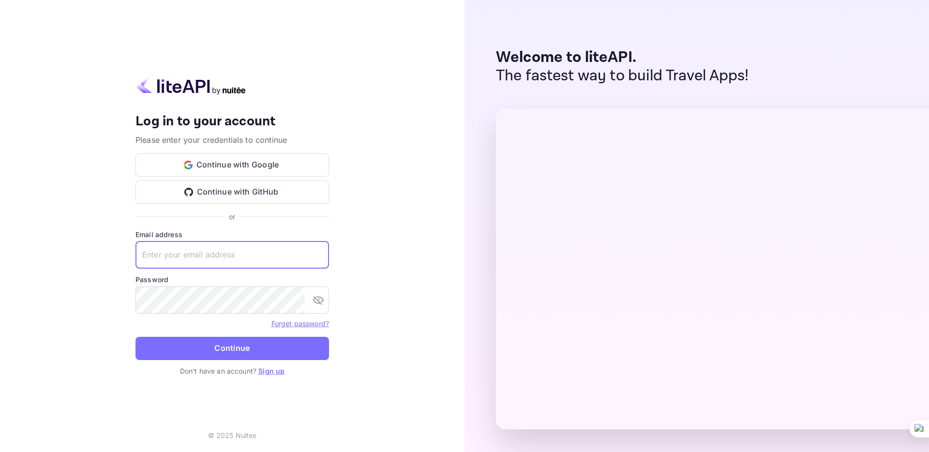 The image size is (929, 452). What do you see at coordinates (232, 192) in the screenshot?
I see `button: Continue with GitHub` at bounding box center [232, 192].